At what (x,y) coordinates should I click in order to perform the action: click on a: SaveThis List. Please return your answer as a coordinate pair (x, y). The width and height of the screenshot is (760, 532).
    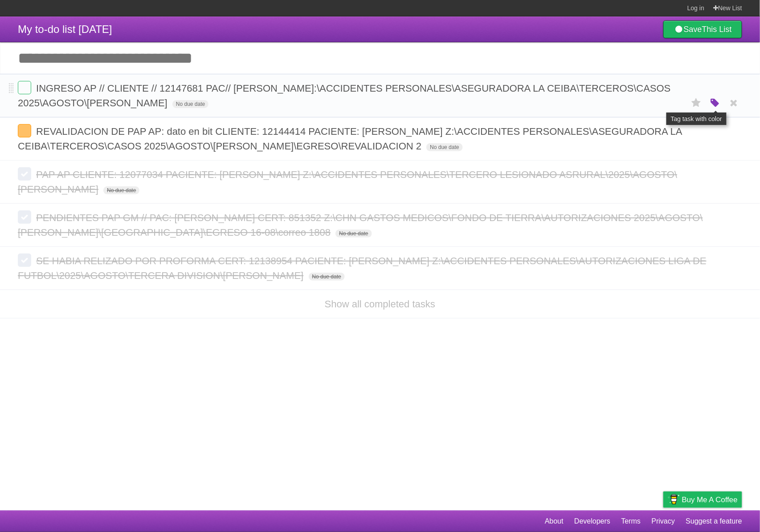
    Looking at the image, I should click on (702, 29).